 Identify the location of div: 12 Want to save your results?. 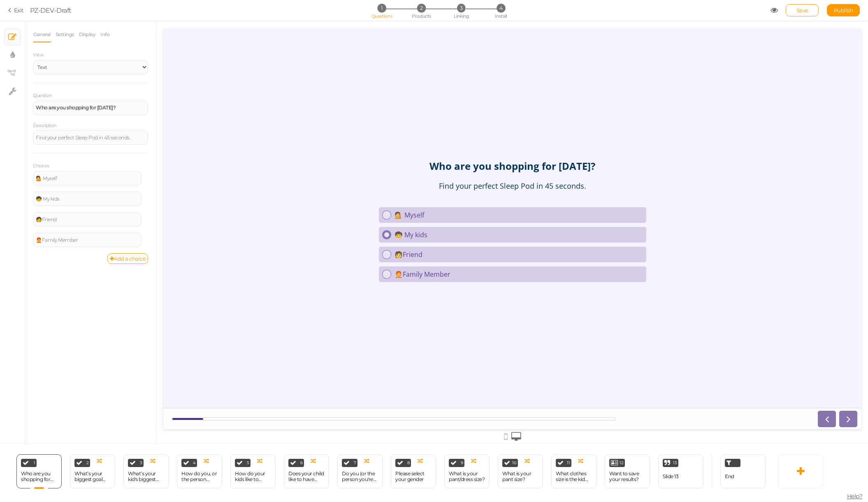
(628, 471).